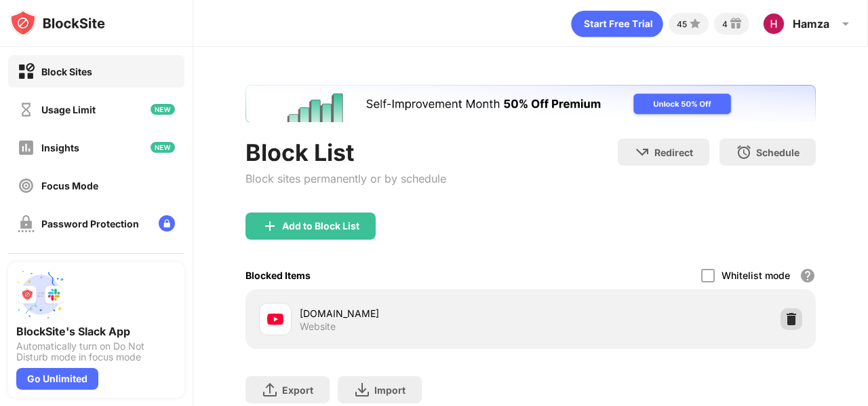 The image size is (868, 406). Describe the element at coordinates (68, 109) in the screenshot. I see `div: Usage Limit` at that location.